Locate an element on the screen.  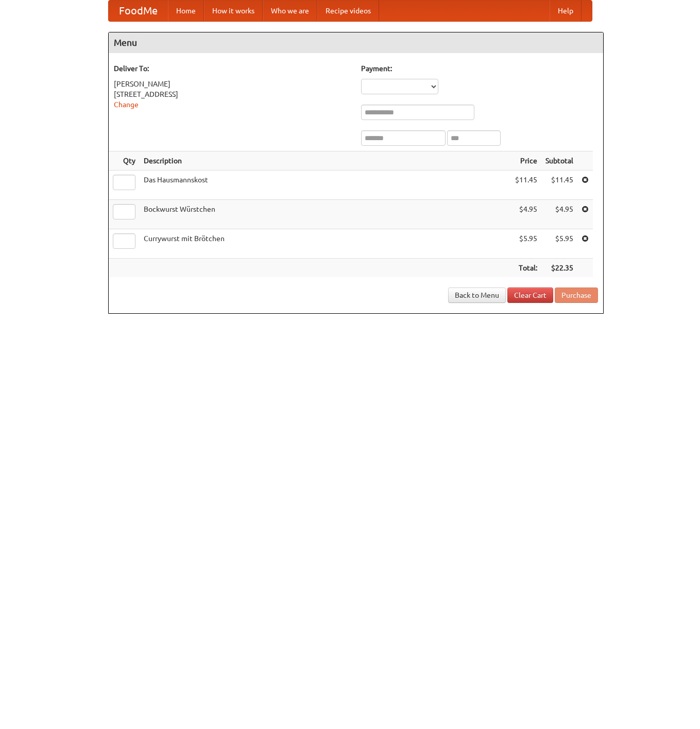
a: Back to Menu is located at coordinates (477, 296).